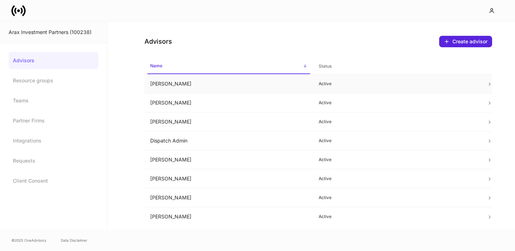  Describe the element at coordinates (29, 240) in the screenshot. I see `span: © 2025 OneAdvisory` at that location.